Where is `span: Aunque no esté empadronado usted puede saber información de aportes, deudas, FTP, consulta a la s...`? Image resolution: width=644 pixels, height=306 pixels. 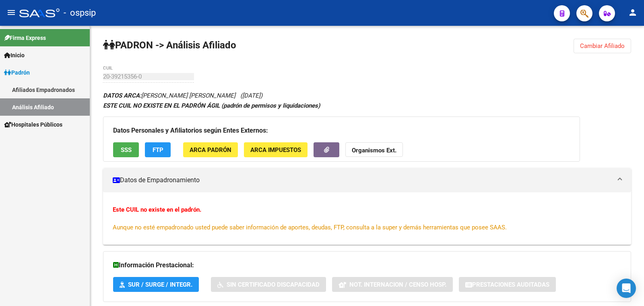 span: Aunque no esté empadronado usted puede saber información de aportes, deudas, FTP, consulta a la s... is located at coordinates (310, 227).